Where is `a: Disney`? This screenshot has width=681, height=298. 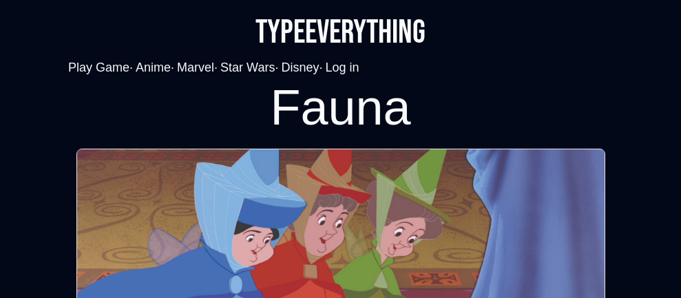
a: Disney is located at coordinates (300, 67).